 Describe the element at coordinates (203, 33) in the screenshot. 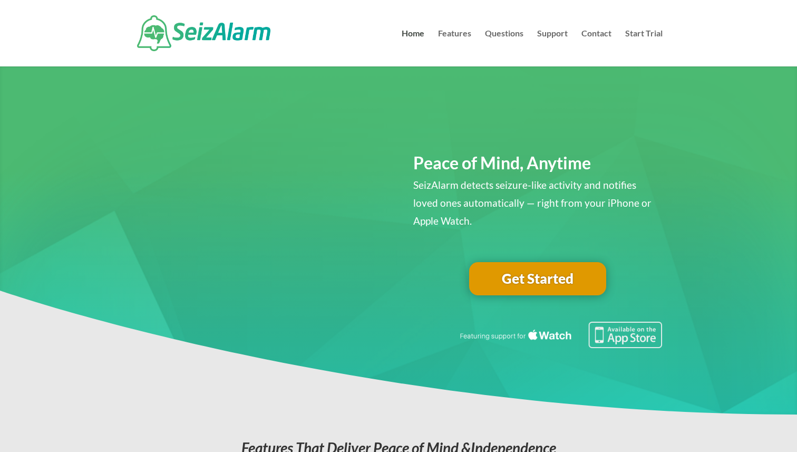

I see `img: SeizAlarm` at that location.